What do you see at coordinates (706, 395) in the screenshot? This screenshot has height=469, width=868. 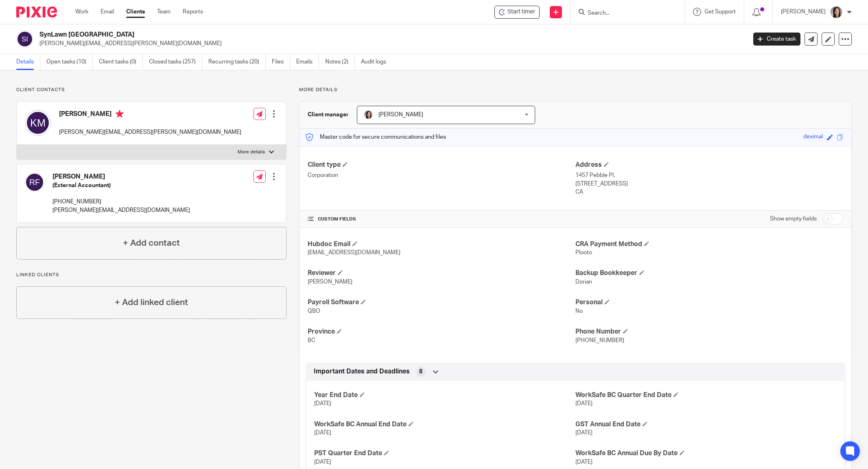 I see `h4: WorkSafe BC Quarter End Date` at bounding box center [706, 395].